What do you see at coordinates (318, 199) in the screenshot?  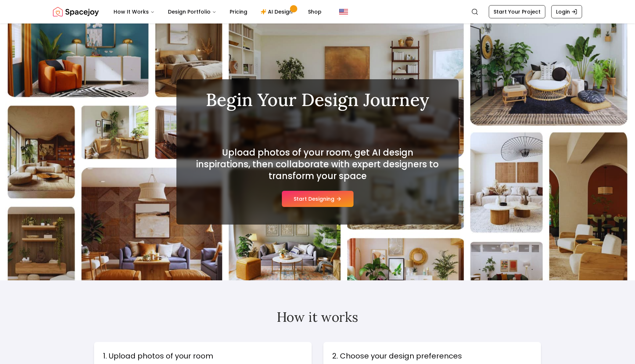 I see `button: Start Designing` at bounding box center [318, 199].